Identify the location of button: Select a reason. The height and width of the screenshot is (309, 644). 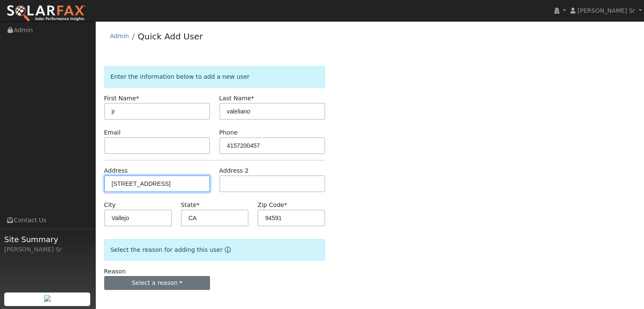
(157, 284).